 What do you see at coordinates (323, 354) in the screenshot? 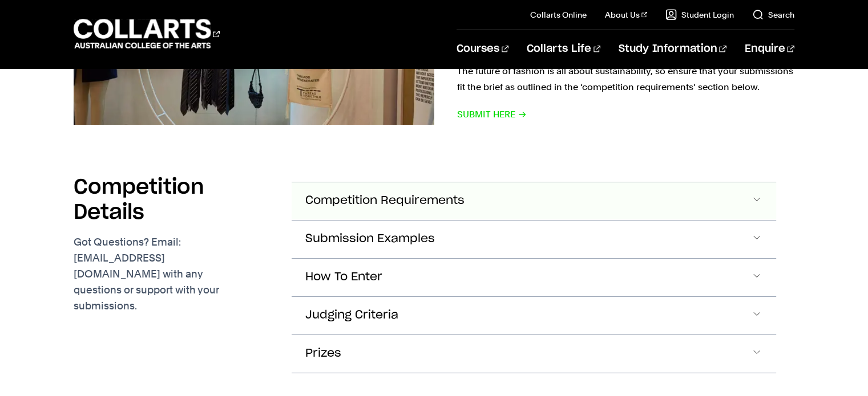
I see `span: Prizes` at bounding box center [323, 354].